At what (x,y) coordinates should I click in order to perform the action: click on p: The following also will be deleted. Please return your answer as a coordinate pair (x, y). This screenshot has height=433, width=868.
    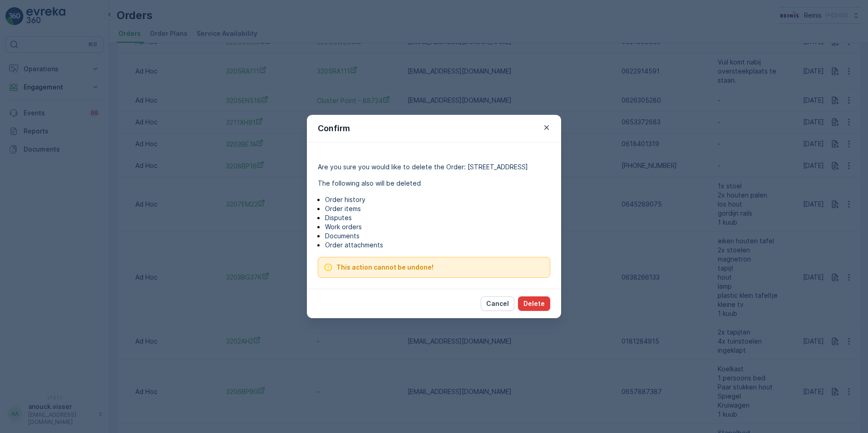
    Looking at the image, I should click on (434, 183).